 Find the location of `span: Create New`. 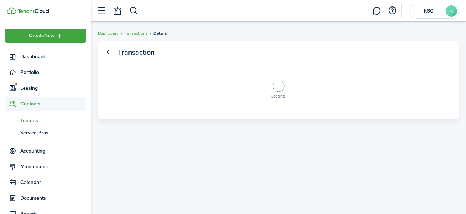

span: Create New is located at coordinates (42, 36).